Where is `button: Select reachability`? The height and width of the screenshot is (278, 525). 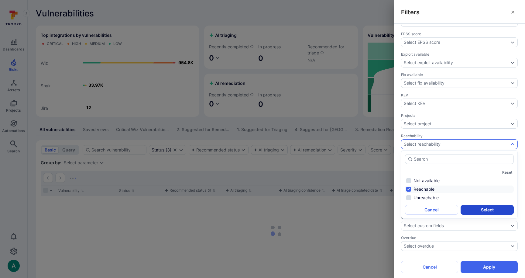 button: Select reachability is located at coordinates (456, 144).